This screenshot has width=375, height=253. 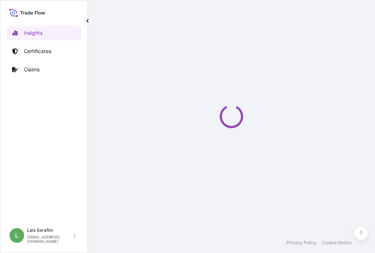 I want to click on span: L, so click(x=17, y=236).